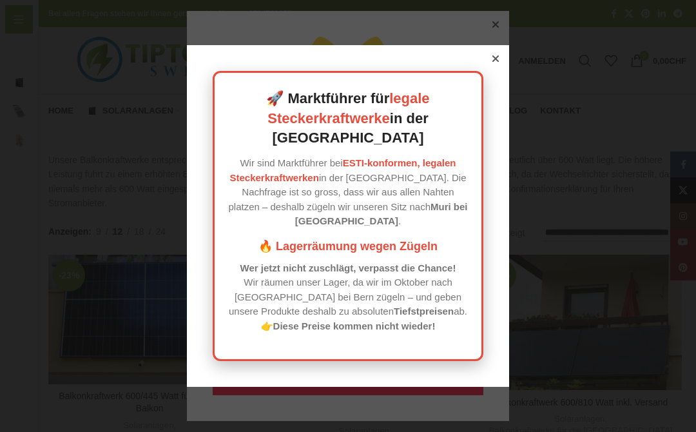 The height and width of the screenshot is (432, 696). What do you see at coordinates (348, 267) in the screenshot?
I see `strong: Wer jetzt nicht zuschlägt, verpasst die Chance!` at bounding box center [348, 267].